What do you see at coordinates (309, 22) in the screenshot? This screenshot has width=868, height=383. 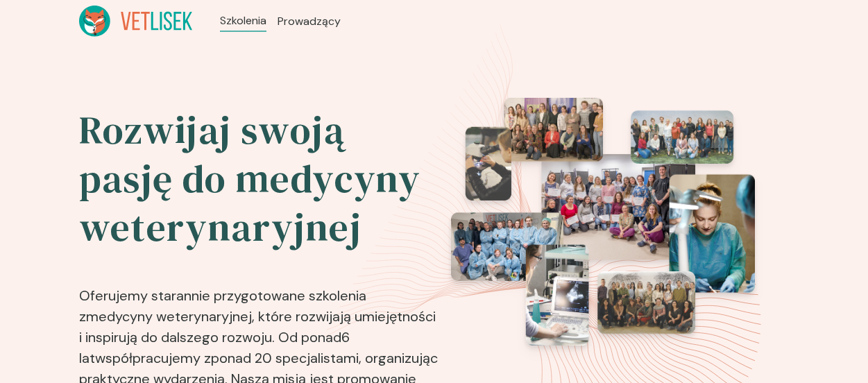 I see `a: Prowadzący` at bounding box center [309, 22].